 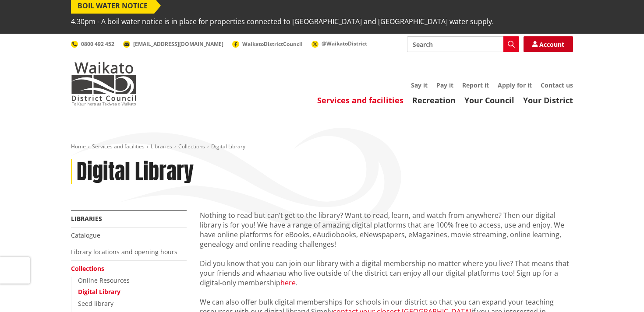 What do you see at coordinates (475, 85) in the screenshot?
I see `a: Report it` at bounding box center [475, 85].